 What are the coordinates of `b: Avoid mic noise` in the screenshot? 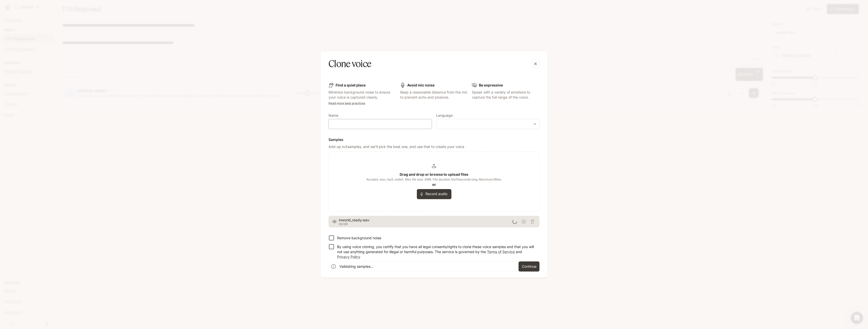 It's located at (421, 85).